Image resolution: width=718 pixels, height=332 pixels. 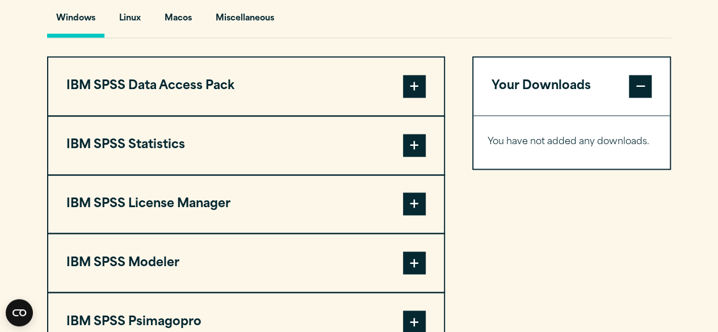 What do you see at coordinates (572, 142) in the screenshot?
I see `p: You have not added any downloads.` at bounding box center [572, 142].